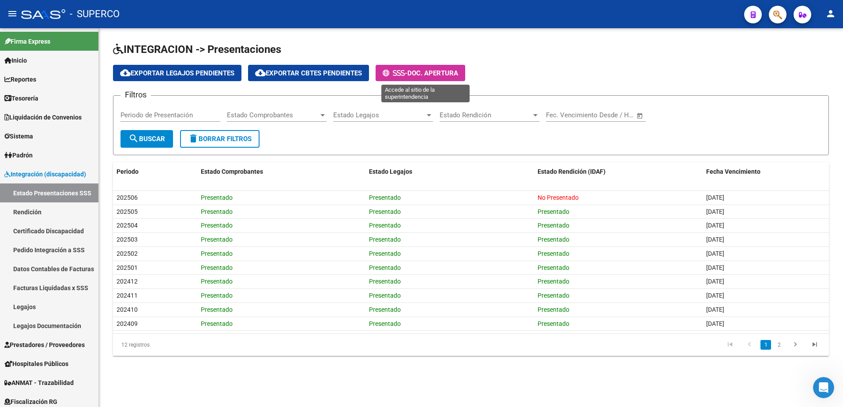 This screenshot has width=843, height=407. What do you see at coordinates (558, 198) in the screenshot?
I see `span: No Presentado` at bounding box center [558, 198].